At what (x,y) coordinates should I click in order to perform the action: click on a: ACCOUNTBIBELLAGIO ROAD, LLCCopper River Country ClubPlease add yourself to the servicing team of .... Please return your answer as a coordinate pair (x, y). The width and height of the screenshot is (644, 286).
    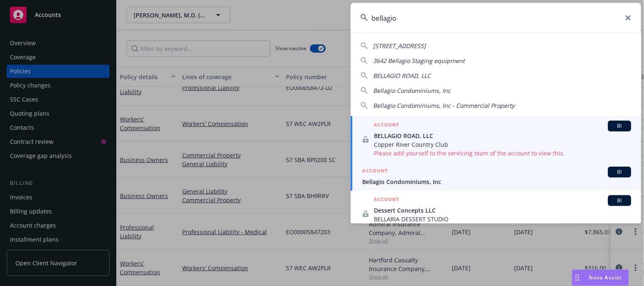
    Looking at the image, I should click on (496, 139).